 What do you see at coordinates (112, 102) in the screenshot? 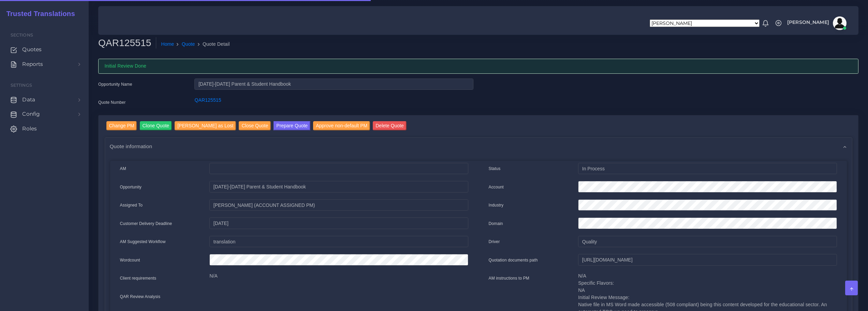
I see `label: Quote Number` at bounding box center [112, 102].